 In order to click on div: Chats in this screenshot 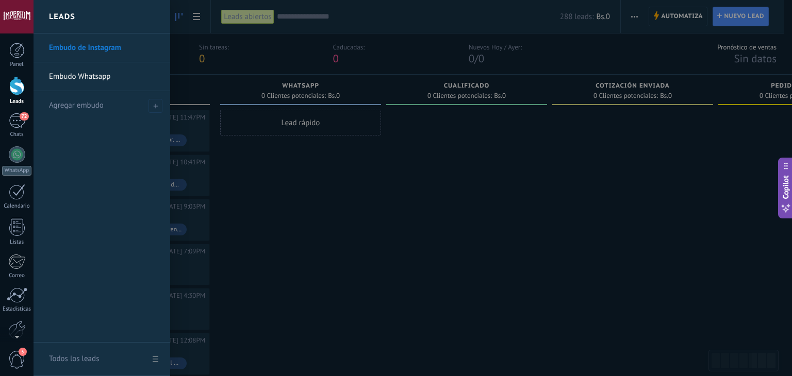, I will do `click(17, 135)`.